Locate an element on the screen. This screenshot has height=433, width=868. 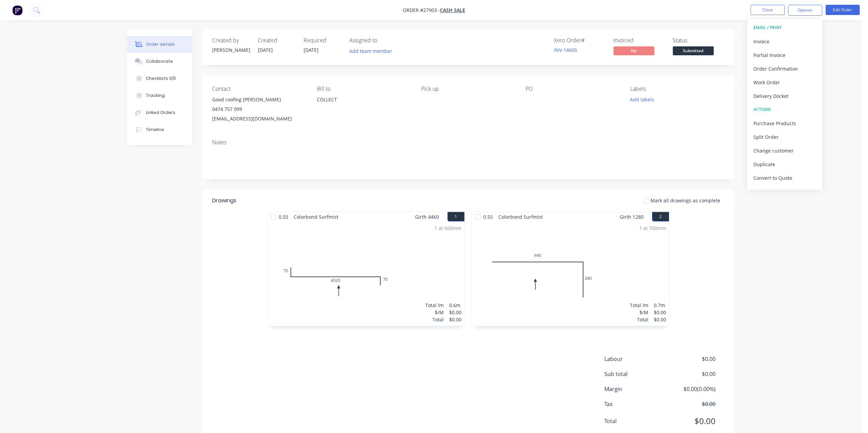
div: PO is located at coordinates (572, 89).